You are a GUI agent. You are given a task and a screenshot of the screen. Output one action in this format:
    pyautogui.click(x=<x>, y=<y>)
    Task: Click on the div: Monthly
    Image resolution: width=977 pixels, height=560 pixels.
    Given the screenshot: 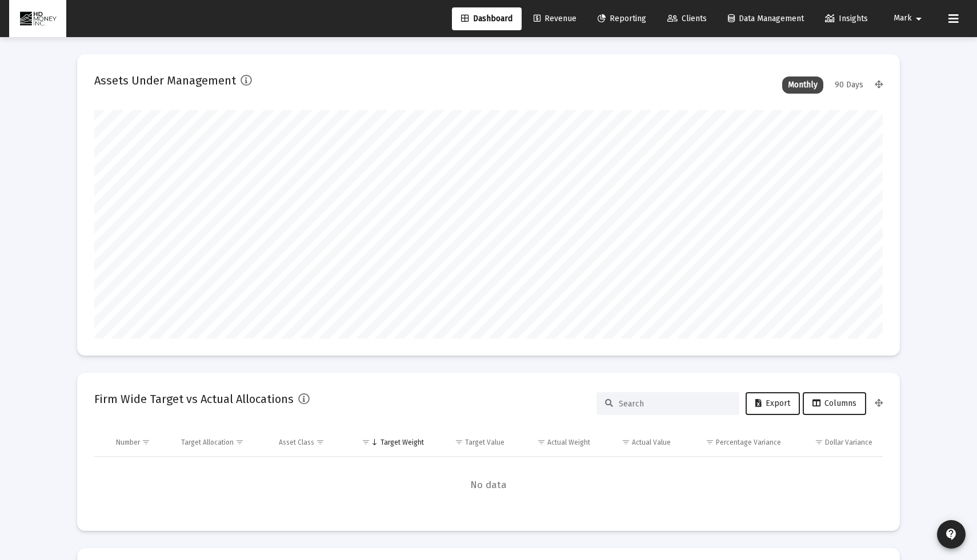 What is the action you would take?
    pyautogui.click(x=803, y=85)
    